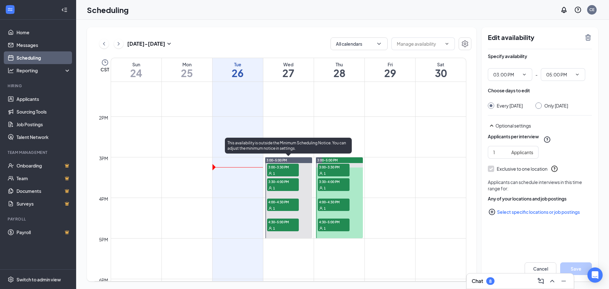 Image resolution: width=609 pixels, height=289 pixels. I want to click on div: Mon, so click(187, 64).